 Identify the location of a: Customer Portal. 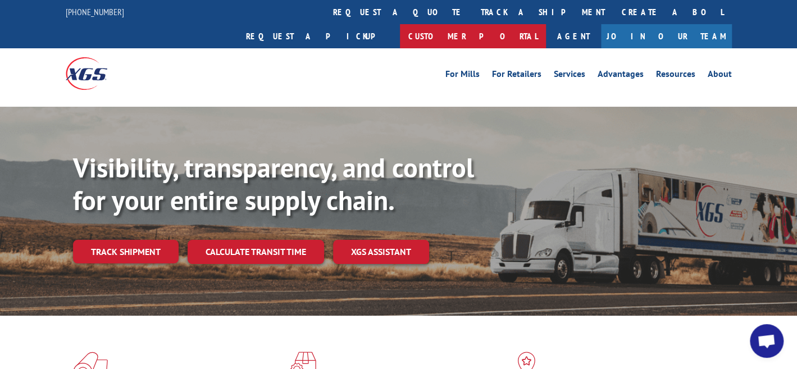
(473, 36).